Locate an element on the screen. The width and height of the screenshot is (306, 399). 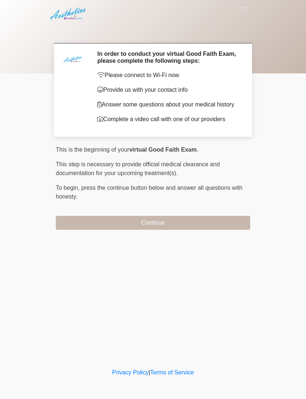
a: Privacy Policy is located at coordinates (131, 372).